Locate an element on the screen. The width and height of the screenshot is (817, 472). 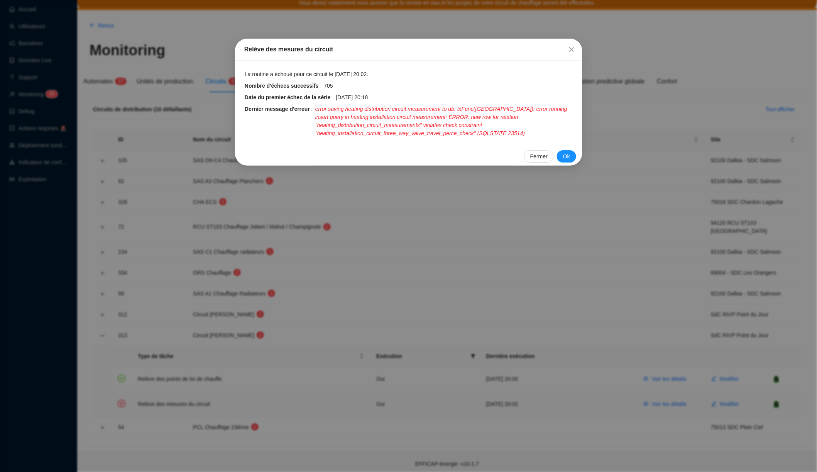
strong: Dernier message d'erreur is located at coordinates (277, 109).